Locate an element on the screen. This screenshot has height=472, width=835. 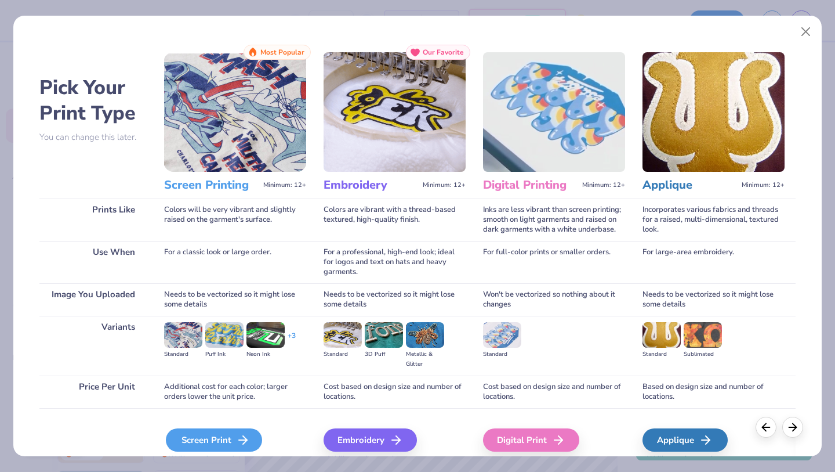
div: For a professional, high-end look; ideal for logos and text on hats and heavy garments. is located at coordinates (394, 262).